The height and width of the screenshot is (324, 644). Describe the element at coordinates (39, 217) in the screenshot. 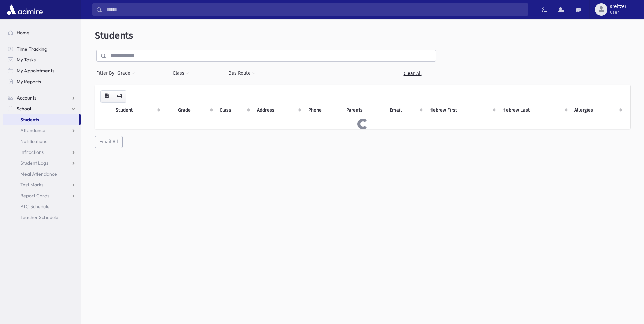

I see `span: Teacher Schedule` at that location.